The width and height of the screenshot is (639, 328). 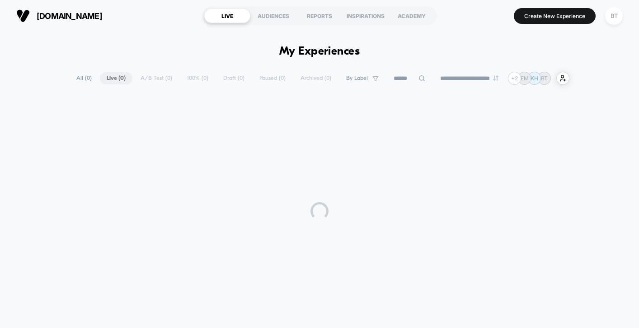 I want to click on div: BT, so click(x=613, y=16).